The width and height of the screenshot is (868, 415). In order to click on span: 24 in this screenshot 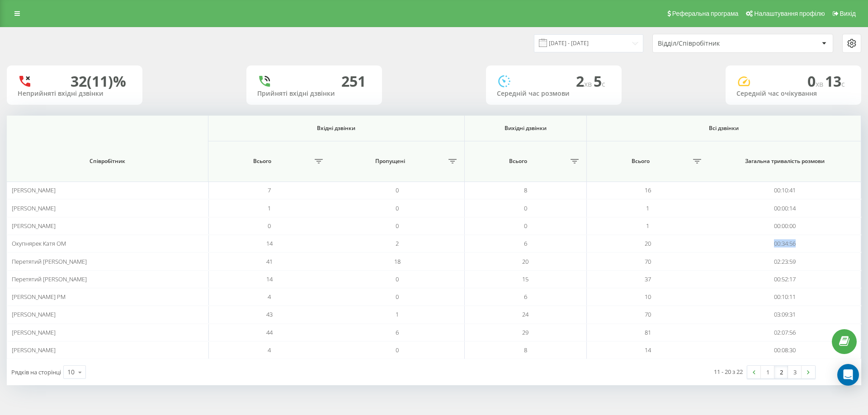, I will do `click(526, 315)`.